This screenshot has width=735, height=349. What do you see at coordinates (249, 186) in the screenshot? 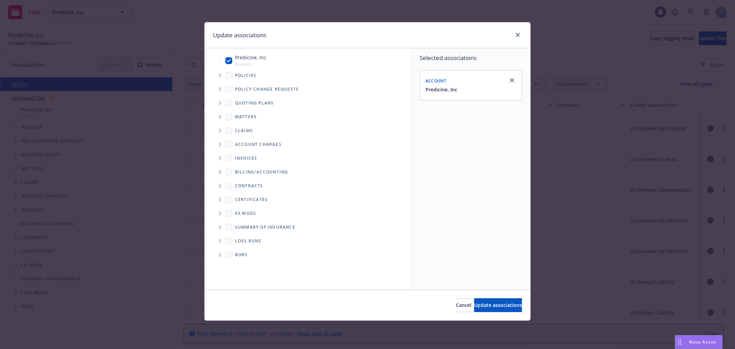
I see `span: Contracts` at bounding box center [249, 186].